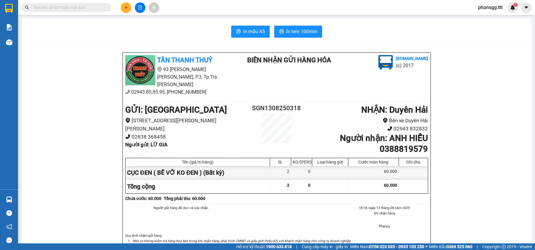 The height and width of the screenshot is (250, 535). I want to click on b: NHẬN : Duyên Hải, so click(394, 110).